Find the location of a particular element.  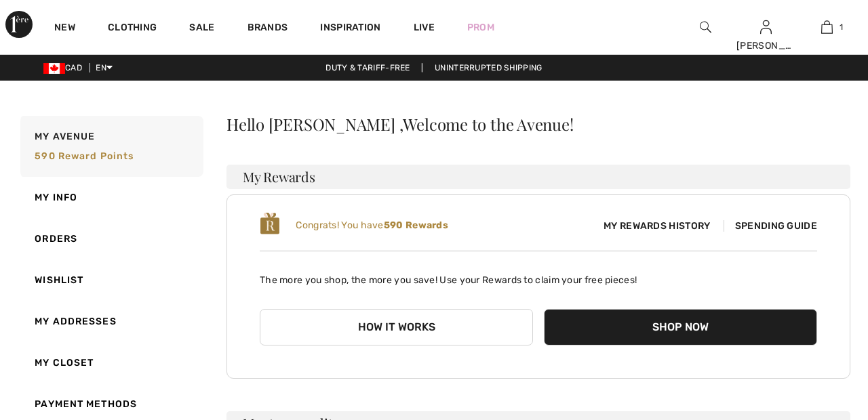

img: loyalty_logo_r.svg is located at coordinates (270, 224).